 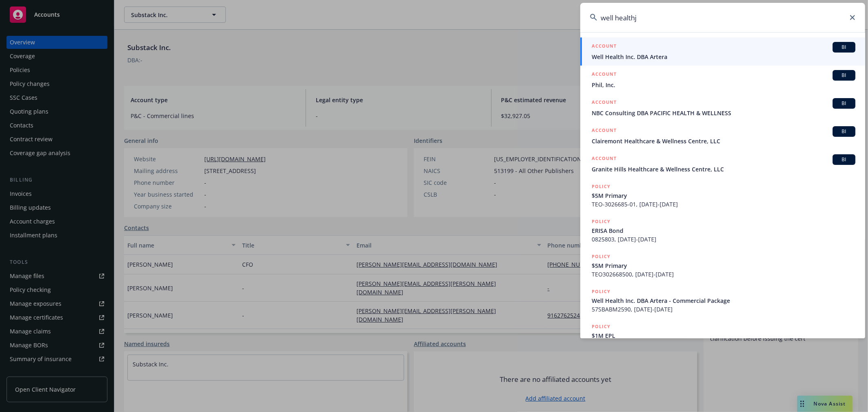 What do you see at coordinates (724, 169) in the screenshot?
I see `span: Granite Hills Healthcare & Wellness Centre, LLC` at bounding box center [724, 169].